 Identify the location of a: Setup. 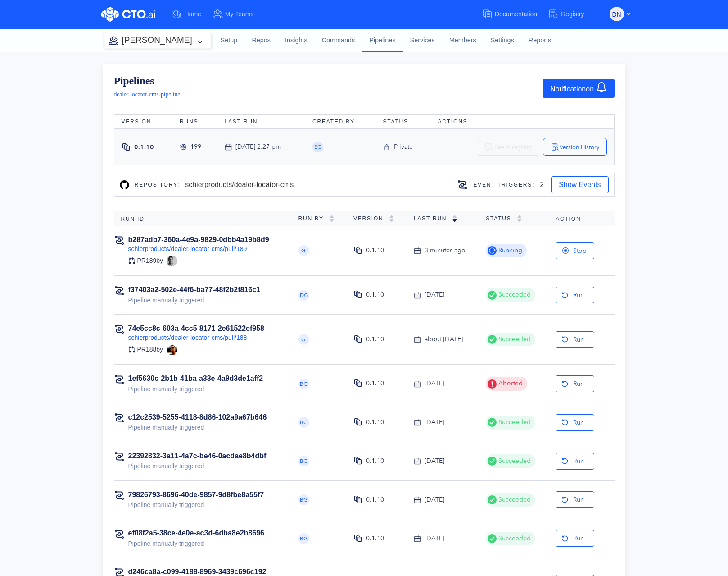
(229, 40).